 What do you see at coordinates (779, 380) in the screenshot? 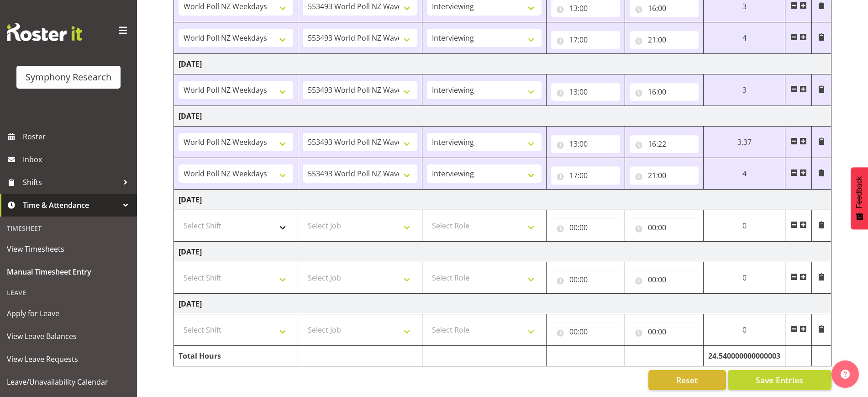
I see `button: Save Entries` at bounding box center [779, 380].